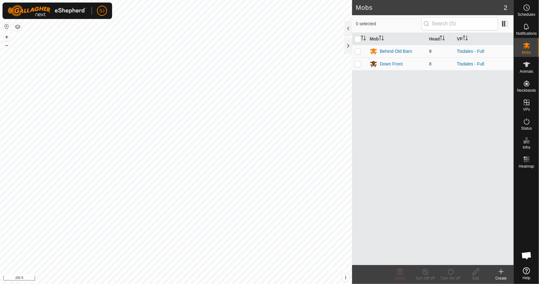 This screenshot has height=284, width=539. Describe the element at coordinates (451, 278) in the screenshot. I see `div: Turn On VP` at that location.